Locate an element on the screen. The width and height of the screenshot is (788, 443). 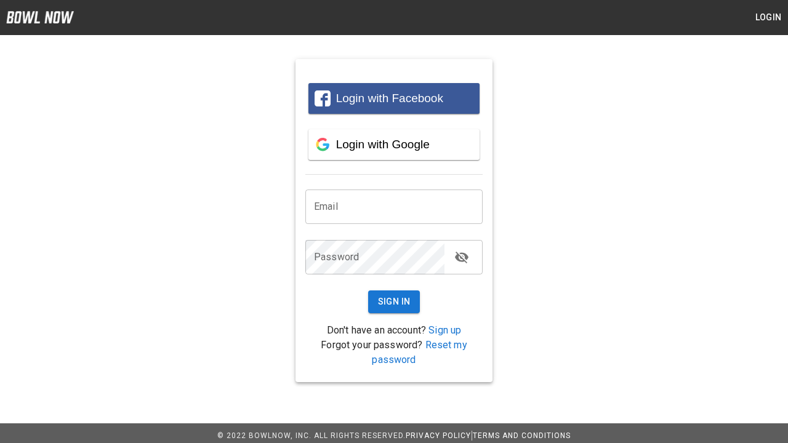
img: logo is located at coordinates (40, 17).